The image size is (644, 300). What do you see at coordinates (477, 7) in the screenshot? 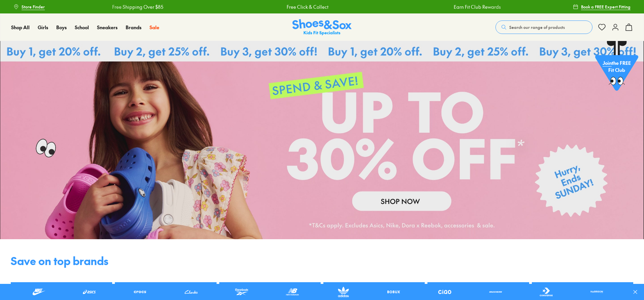
I see `a: Earn Fit Club Rewards` at bounding box center [477, 7].